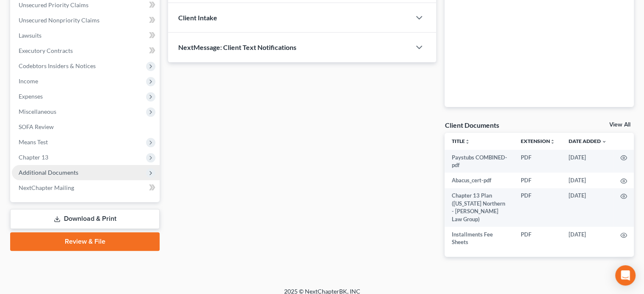  Describe the element at coordinates (588, 141) in the screenshot. I see `a: Date Added expand_more` at that location.